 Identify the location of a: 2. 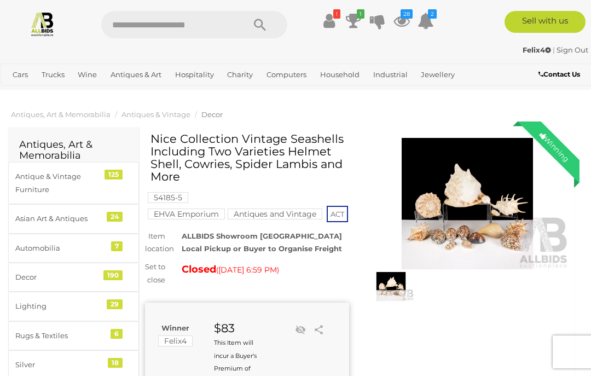
(426, 21).